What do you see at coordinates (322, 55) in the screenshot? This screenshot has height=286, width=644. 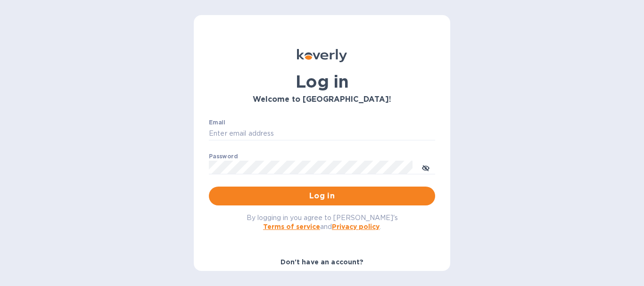 I see `img: Koverly` at bounding box center [322, 55].